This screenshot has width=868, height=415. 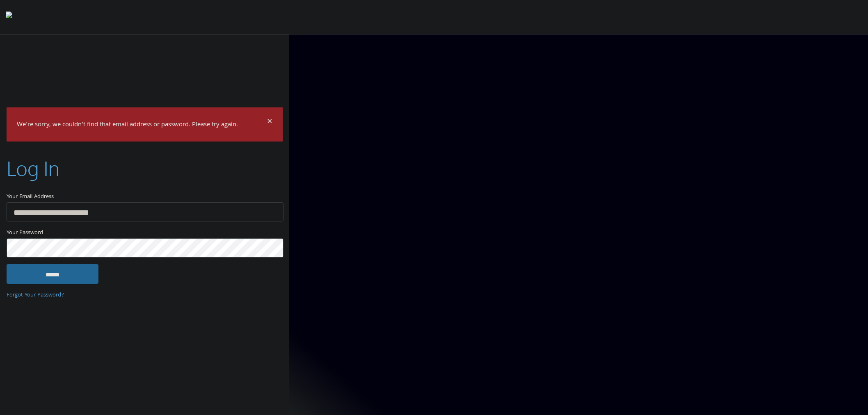 What do you see at coordinates (9, 17) in the screenshot?
I see `img: todyl-logo-dark.svg` at bounding box center [9, 17].